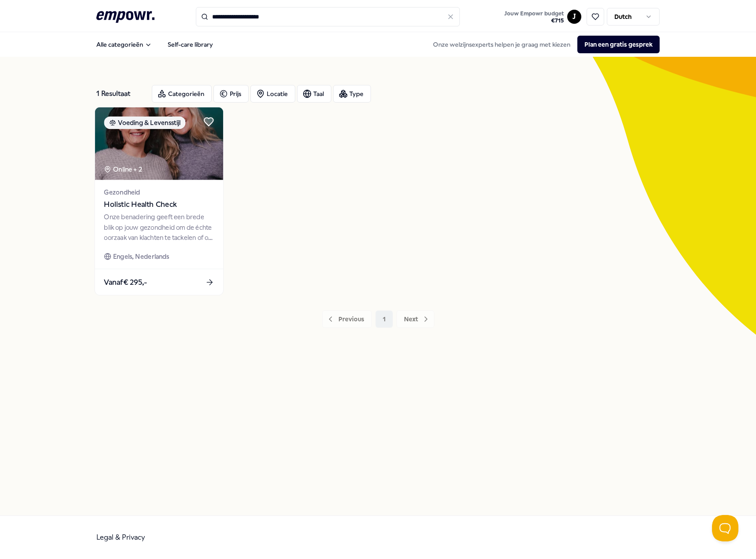  Describe the element at coordinates (182, 94) in the screenshot. I see `div: Categorieën` at that location.